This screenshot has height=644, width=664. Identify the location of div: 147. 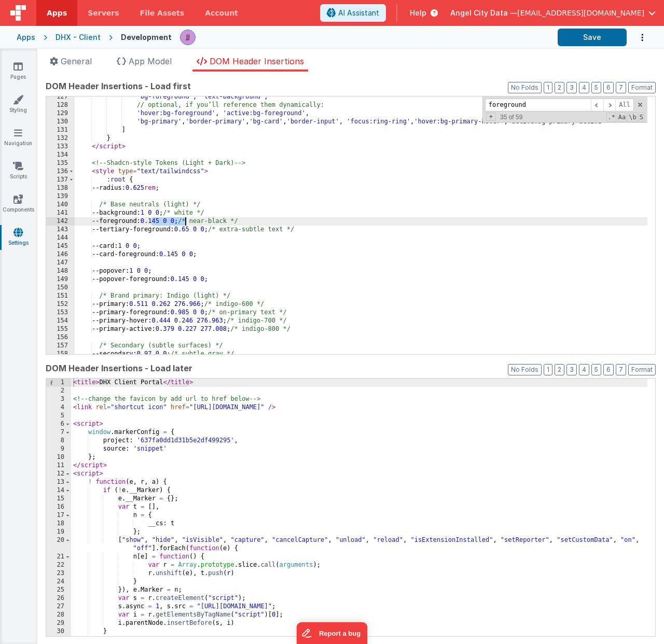
(60, 263).